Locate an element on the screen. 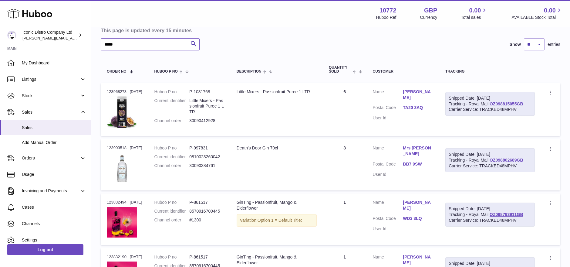  span: Orders is located at coordinates (51, 158).